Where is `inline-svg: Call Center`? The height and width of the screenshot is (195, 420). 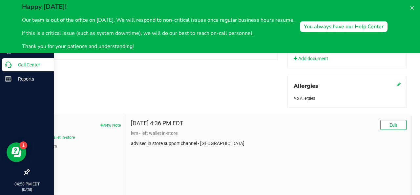 inline-svg: Call Center is located at coordinates (8, 65).